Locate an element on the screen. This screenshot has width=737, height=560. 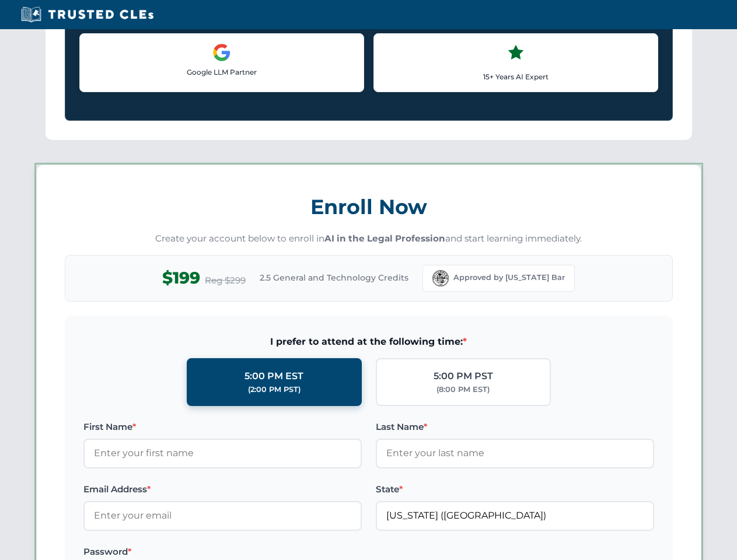
img: Trusted CLEs is located at coordinates (87, 15).